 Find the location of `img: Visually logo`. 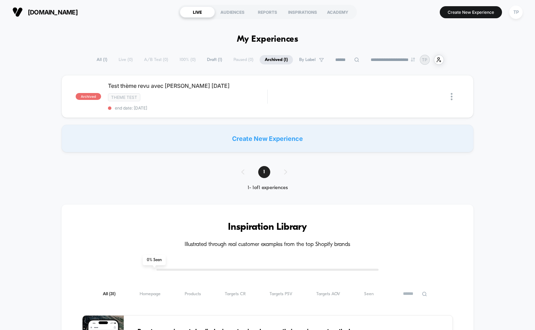

img: Visually logo is located at coordinates (18, 12).